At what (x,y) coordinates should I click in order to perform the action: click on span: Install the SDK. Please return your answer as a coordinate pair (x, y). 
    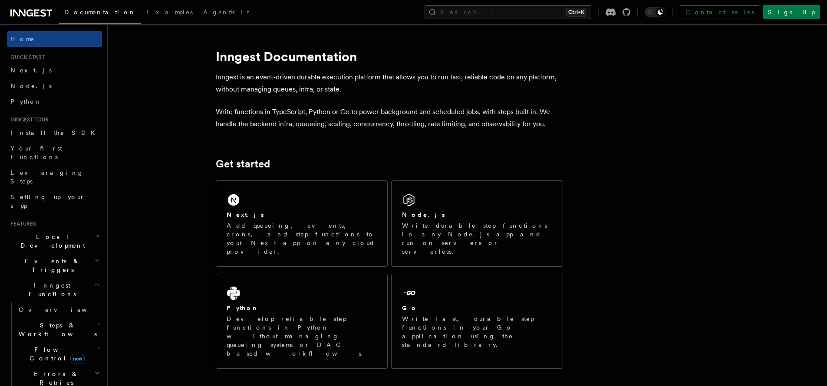
    Looking at the image, I should click on (55, 133).